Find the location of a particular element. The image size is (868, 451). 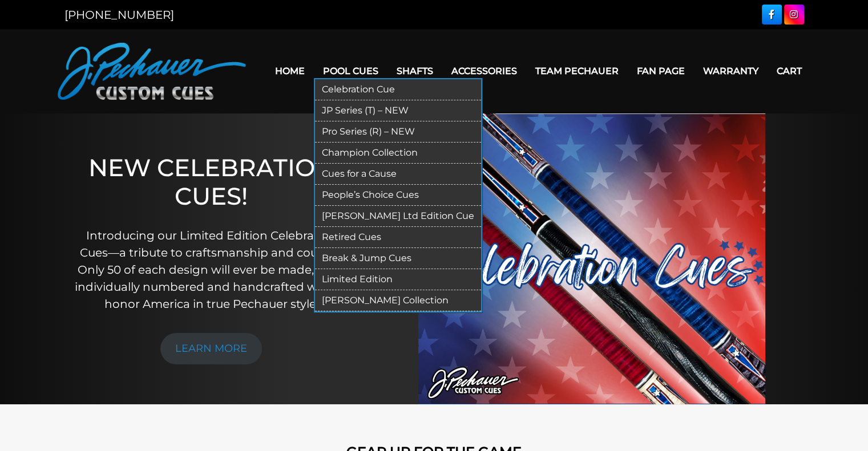

a: Pool Cues is located at coordinates (350, 71).